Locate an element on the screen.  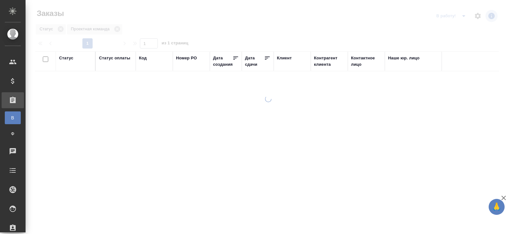
span: В is located at coordinates (13, 118).